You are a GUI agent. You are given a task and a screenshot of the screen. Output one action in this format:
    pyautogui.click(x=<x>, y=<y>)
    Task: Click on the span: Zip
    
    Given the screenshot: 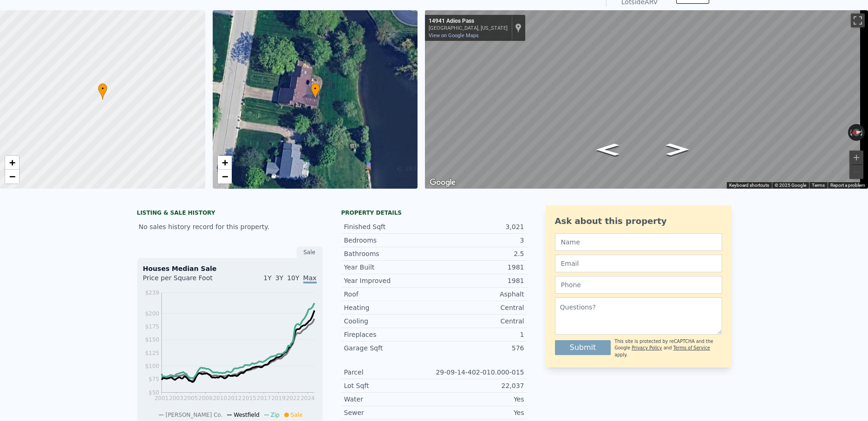 What is the action you would take?
    pyautogui.click(x=275, y=415)
    